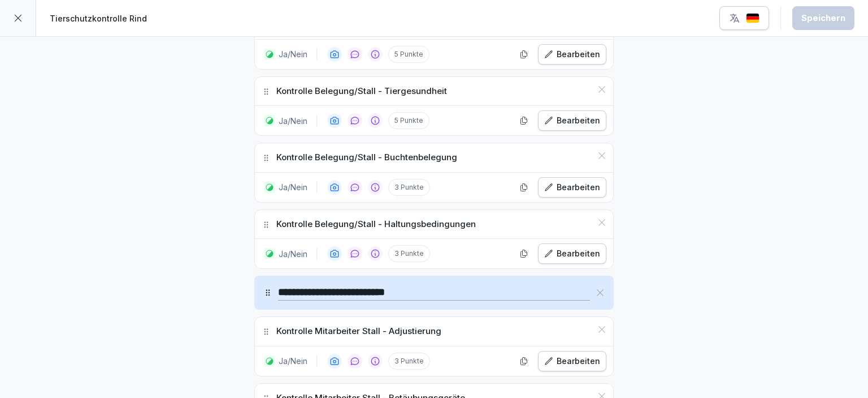  What do you see at coordinates (98, 18) in the screenshot?
I see `p: Tierschutzkontrolle Rind` at bounding box center [98, 18].